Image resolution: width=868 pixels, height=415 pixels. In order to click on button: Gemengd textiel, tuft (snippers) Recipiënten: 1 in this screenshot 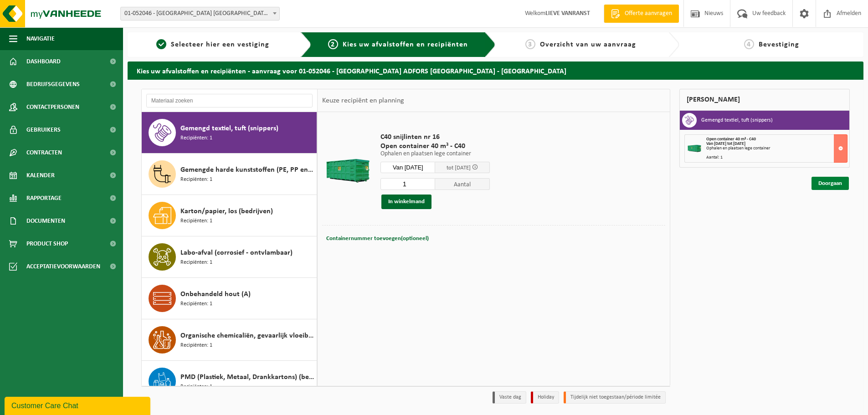, I will do `click(229, 132)`.